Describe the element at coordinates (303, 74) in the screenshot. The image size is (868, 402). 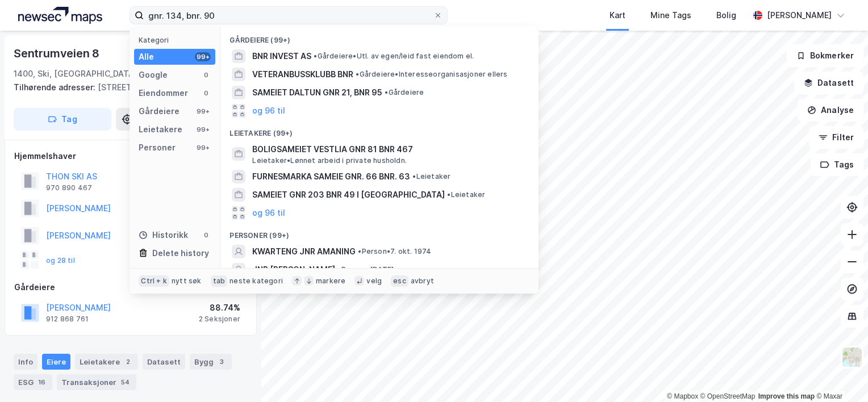
I see `span: VETERANBUSSKLUBB BNR` at that location.